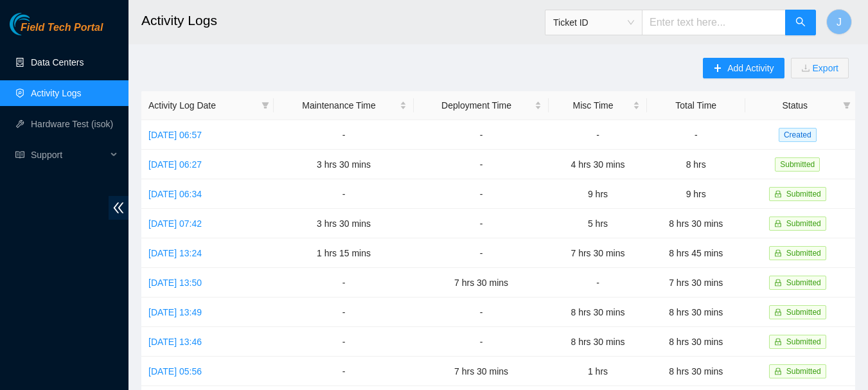 This screenshot has height=390, width=868. What do you see at coordinates (801, 22) in the screenshot?
I see `button: search` at bounding box center [801, 22].